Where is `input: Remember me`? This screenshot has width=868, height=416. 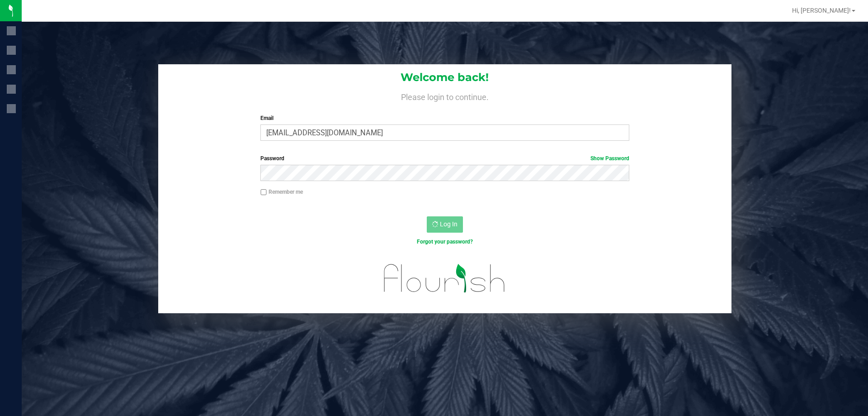 input: Remember me is located at coordinates (263, 192).